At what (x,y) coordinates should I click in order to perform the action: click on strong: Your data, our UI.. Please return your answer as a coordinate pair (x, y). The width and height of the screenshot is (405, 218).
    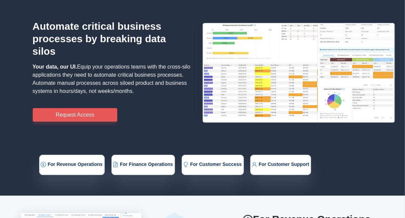
    Looking at the image, I should click on (55, 66).